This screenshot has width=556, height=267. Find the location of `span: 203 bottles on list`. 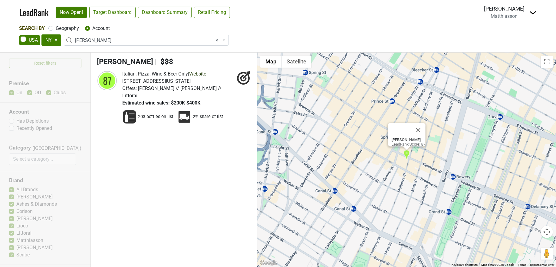

span: 203 bottles on list is located at coordinates (155, 117).